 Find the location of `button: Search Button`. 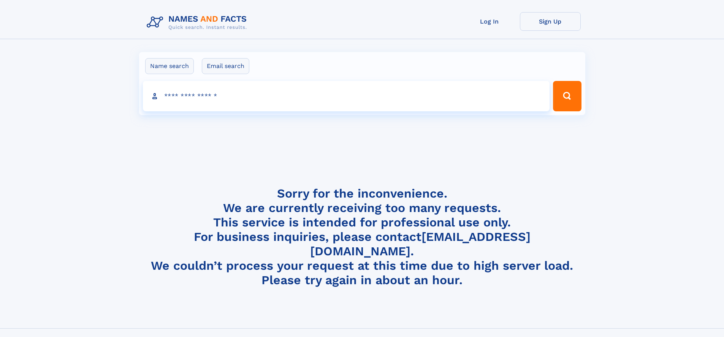

button: Search Button is located at coordinates (567, 96).